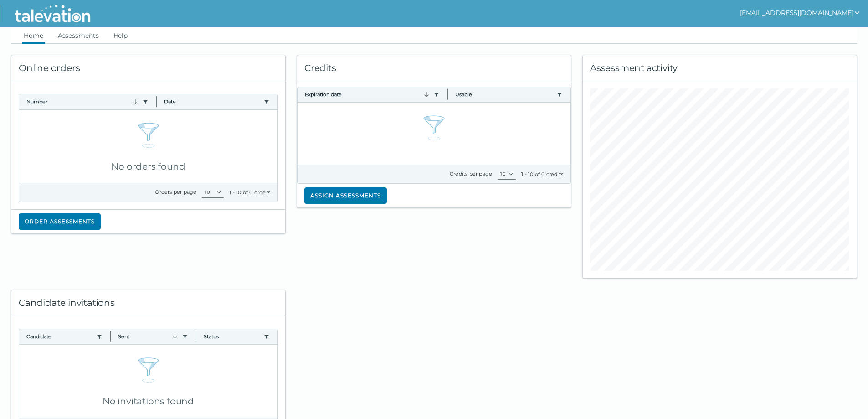  What do you see at coordinates (800, 13) in the screenshot?
I see `button: show user actions` at bounding box center [800, 13].